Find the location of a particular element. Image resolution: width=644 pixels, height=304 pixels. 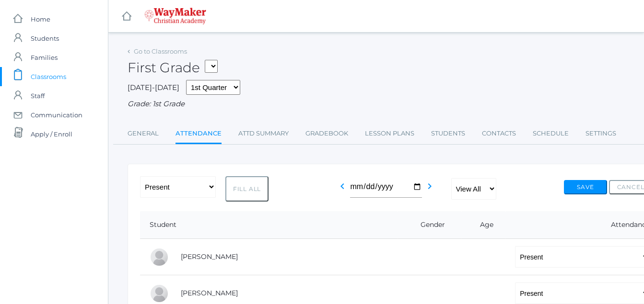

span: Communication is located at coordinates (57, 115).